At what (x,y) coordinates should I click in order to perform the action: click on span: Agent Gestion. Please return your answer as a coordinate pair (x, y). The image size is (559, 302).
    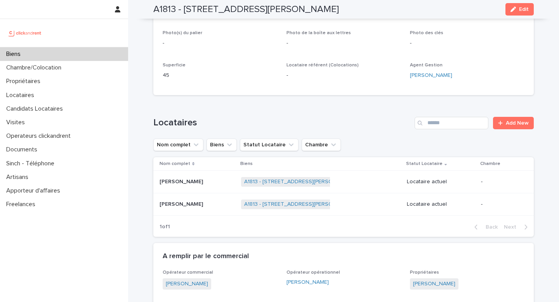
    Looking at the image, I should click on (426, 65).